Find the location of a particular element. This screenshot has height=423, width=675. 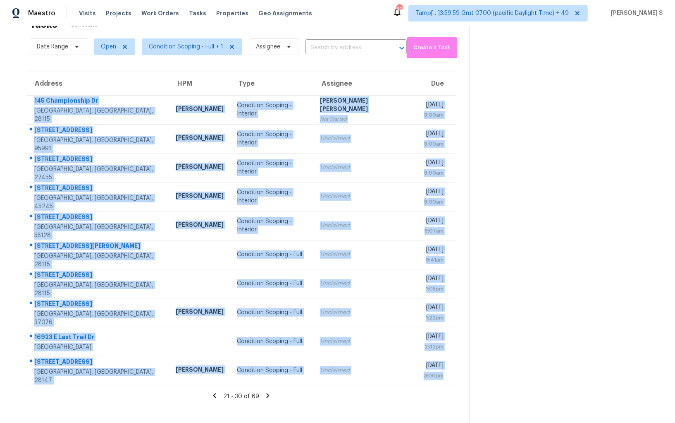

span: Condition Scoping - Full + 1 is located at coordinates (186, 47).